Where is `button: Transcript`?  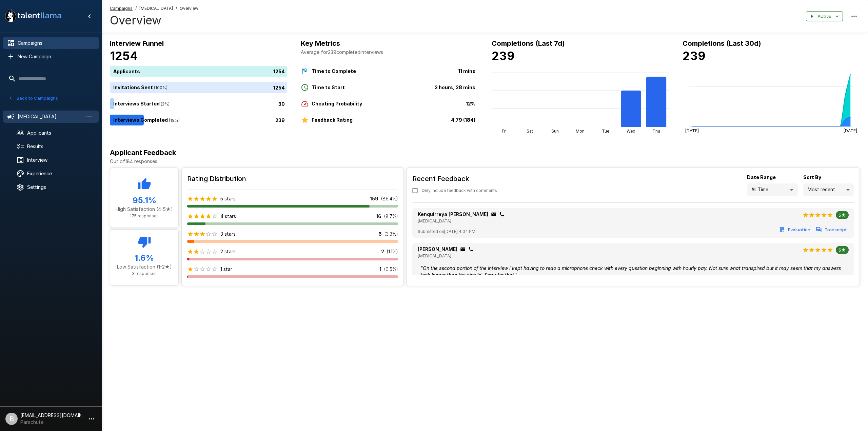 button: Transcript is located at coordinates (832, 230).